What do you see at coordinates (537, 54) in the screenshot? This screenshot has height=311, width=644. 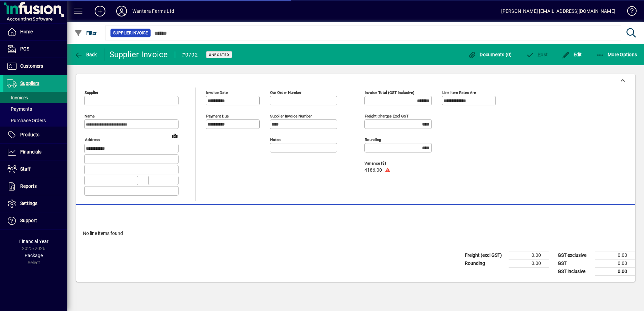 I see `span: ost` at bounding box center [537, 54].